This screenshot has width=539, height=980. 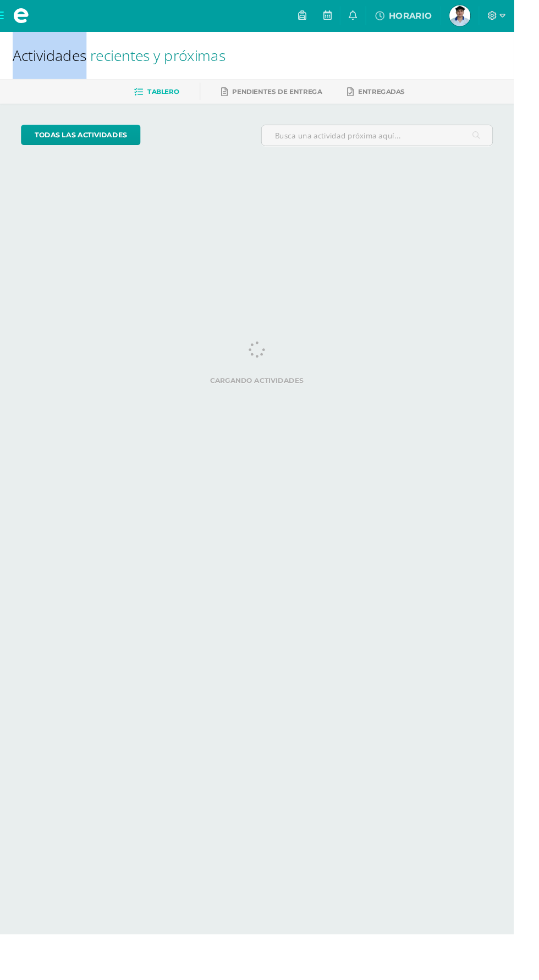 I want to click on a: Tablero, so click(x=164, y=97).